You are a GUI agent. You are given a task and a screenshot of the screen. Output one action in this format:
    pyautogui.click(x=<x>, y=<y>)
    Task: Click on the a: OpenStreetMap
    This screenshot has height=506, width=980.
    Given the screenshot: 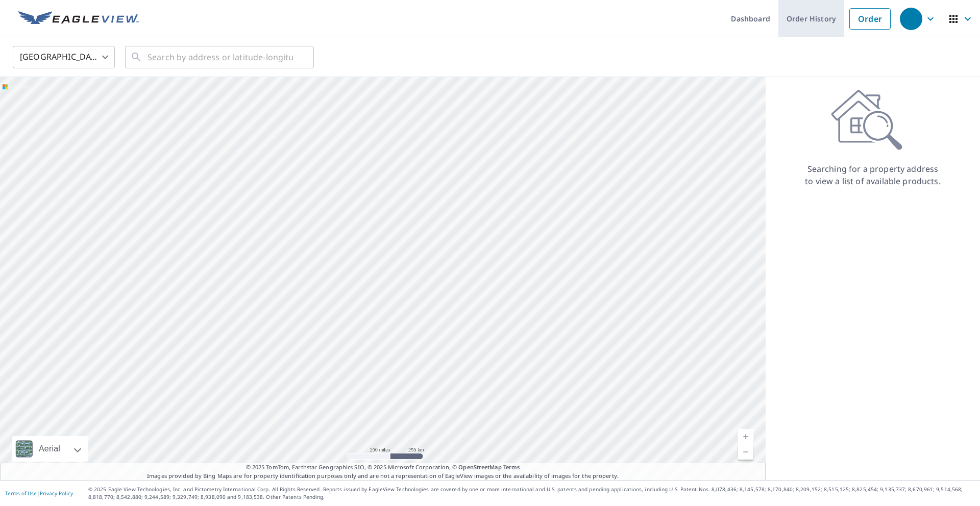 What is the action you would take?
    pyautogui.click(x=480, y=467)
    